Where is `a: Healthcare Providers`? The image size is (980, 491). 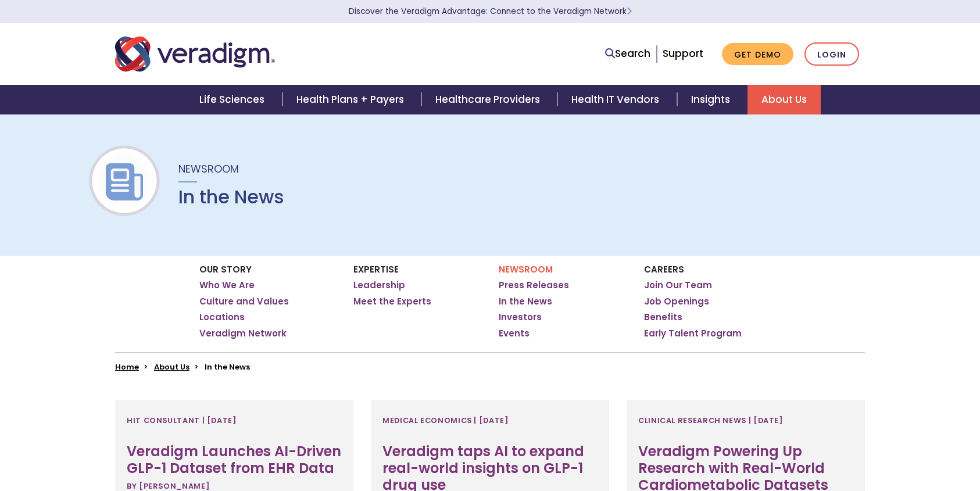 a: Healthcare Providers is located at coordinates (489, 99).